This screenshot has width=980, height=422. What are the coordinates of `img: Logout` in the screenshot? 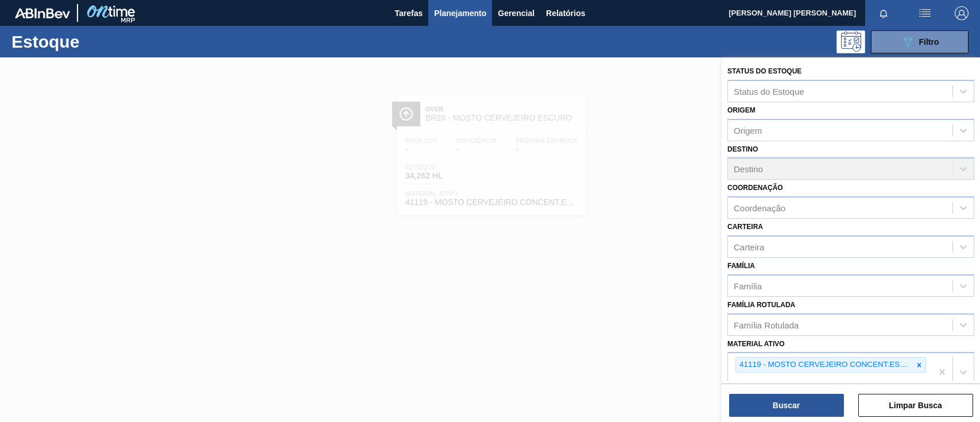 It's located at (962, 13).